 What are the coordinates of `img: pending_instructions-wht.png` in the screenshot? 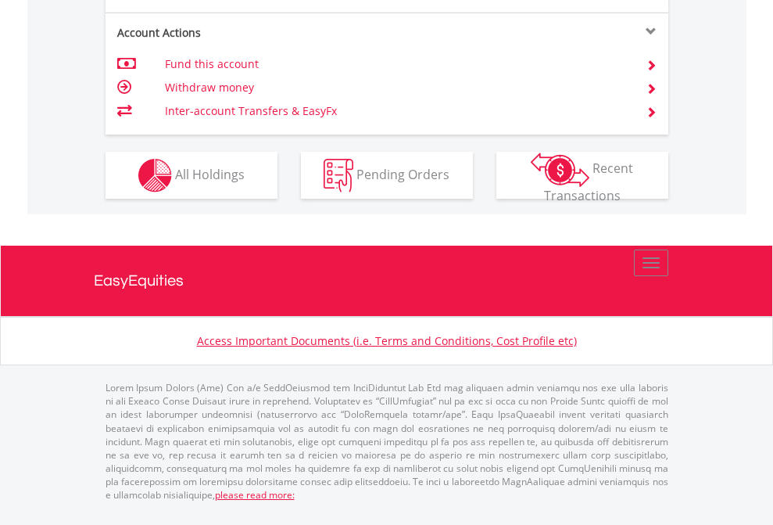 It's located at (339, 175).